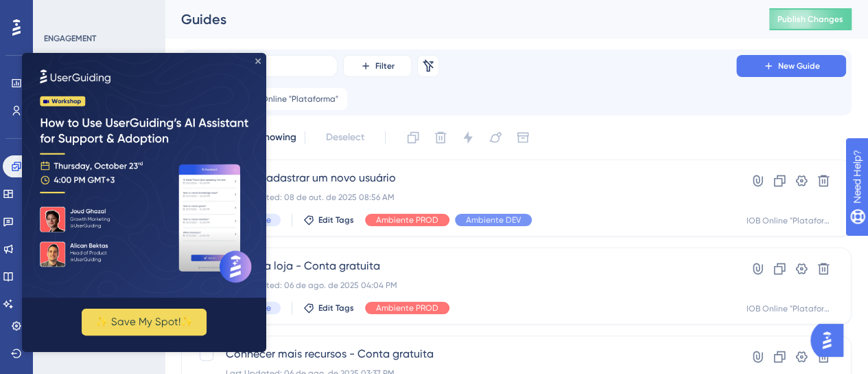 The height and width of the screenshot is (374, 868). I want to click on span: IOB Online "Plataforma", so click(292, 99).